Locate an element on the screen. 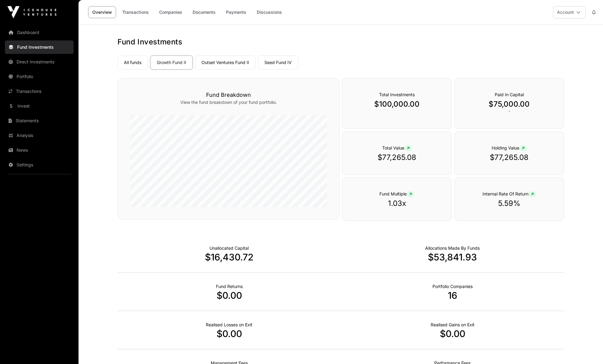 The image size is (603, 364). span: Fund Multiple is located at coordinates (397, 194).